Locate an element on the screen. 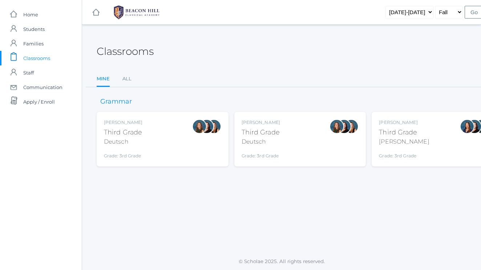 This screenshot has height=270, width=481. span: Communication is located at coordinates (43, 87).